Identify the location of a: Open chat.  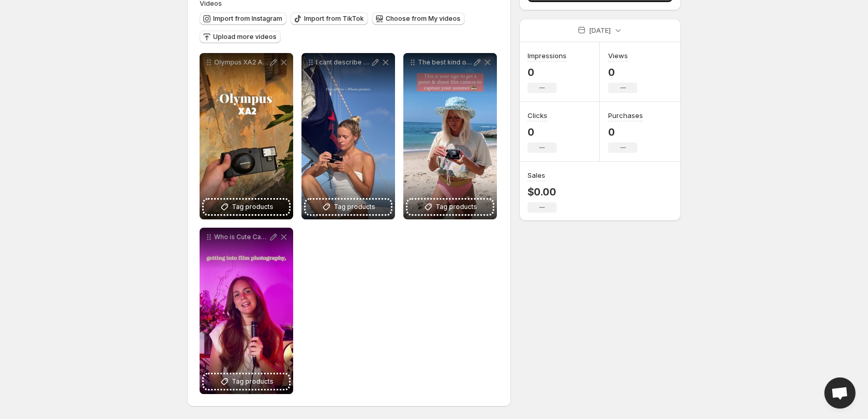
(840, 393).